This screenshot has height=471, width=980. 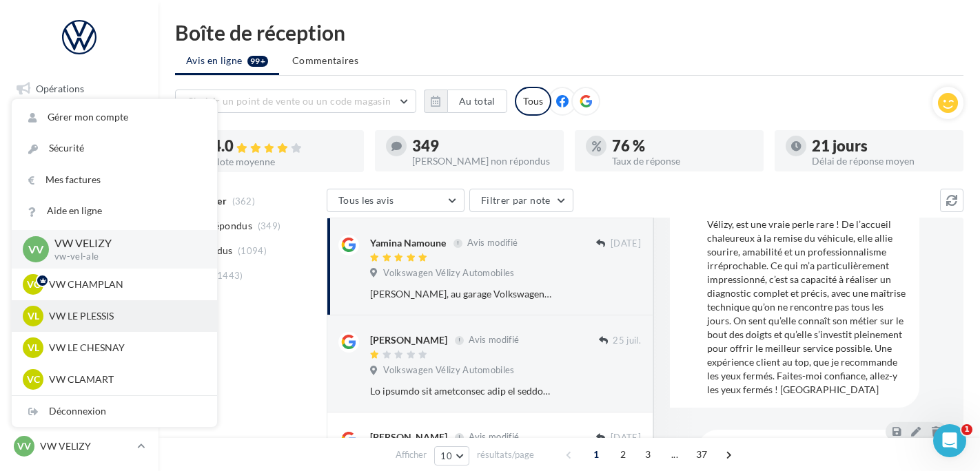 What do you see at coordinates (114, 411) in the screenshot?
I see `div: Déconnexion` at bounding box center [114, 411].